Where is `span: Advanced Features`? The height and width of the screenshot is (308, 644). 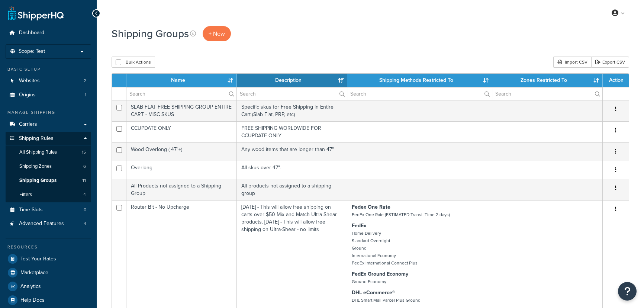 span: Advanced Features is located at coordinates (41, 224).